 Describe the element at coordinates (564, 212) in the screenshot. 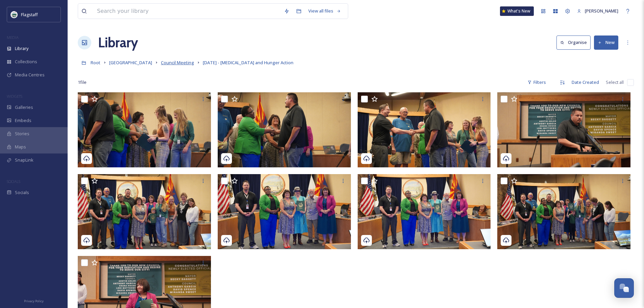

I see `img: DSC06111.JPG` at that location.